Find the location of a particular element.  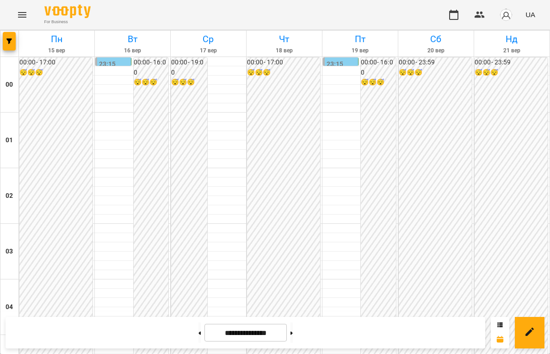

h6: Нд is located at coordinates (512, 39).